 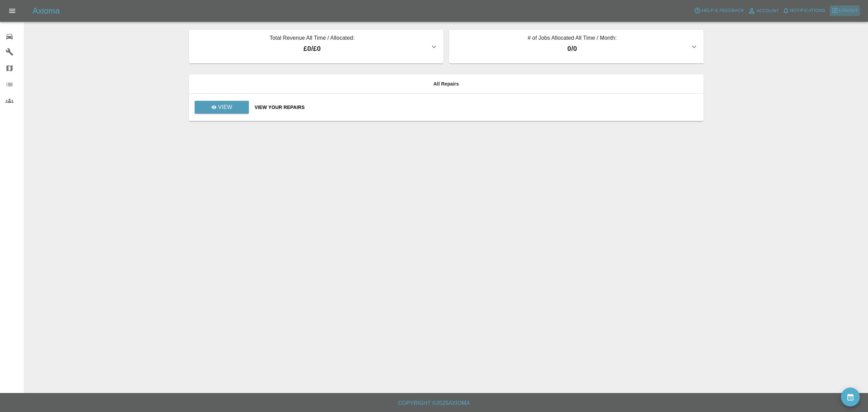 What do you see at coordinates (723, 10) in the screenshot?
I see `span: Help & Feedback` at bounding box center [723, 10].